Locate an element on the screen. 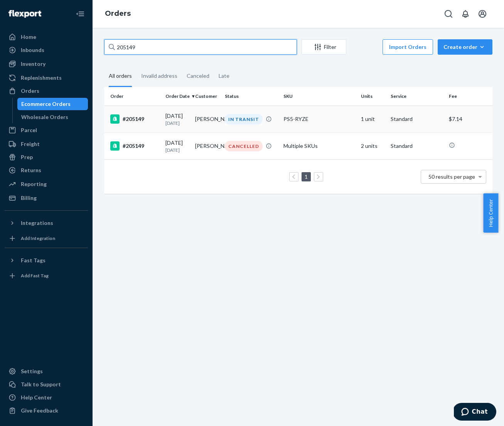  div: Replenishments is located at coordinates (41, 78).